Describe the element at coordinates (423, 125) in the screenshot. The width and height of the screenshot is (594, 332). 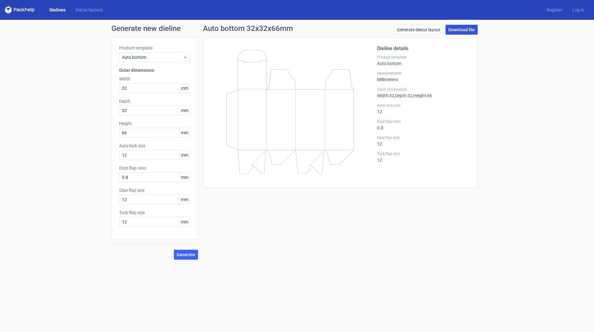
I see `div: 0.8` at that location.